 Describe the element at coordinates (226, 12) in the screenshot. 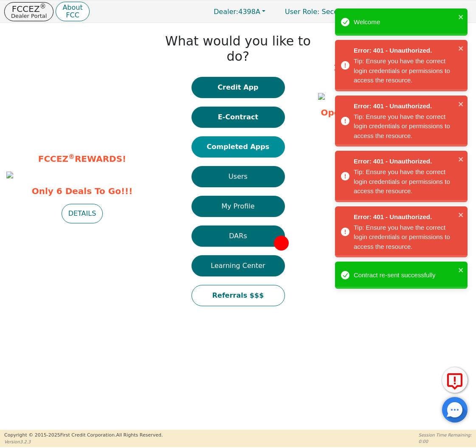

I see `span: Dealer:` at that location.